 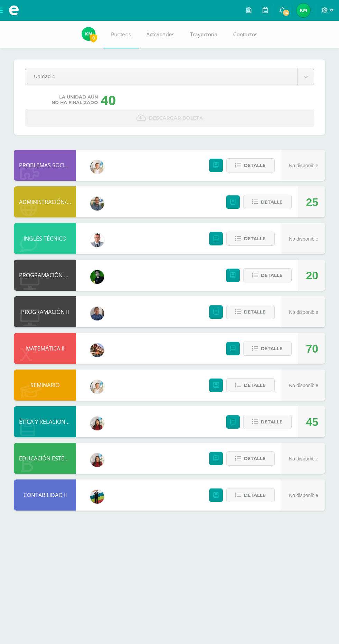 What do you see at coordinates (45, 385) in the screenshot?
I see `div: SEMINARIO` at bounding box center [45, 385].